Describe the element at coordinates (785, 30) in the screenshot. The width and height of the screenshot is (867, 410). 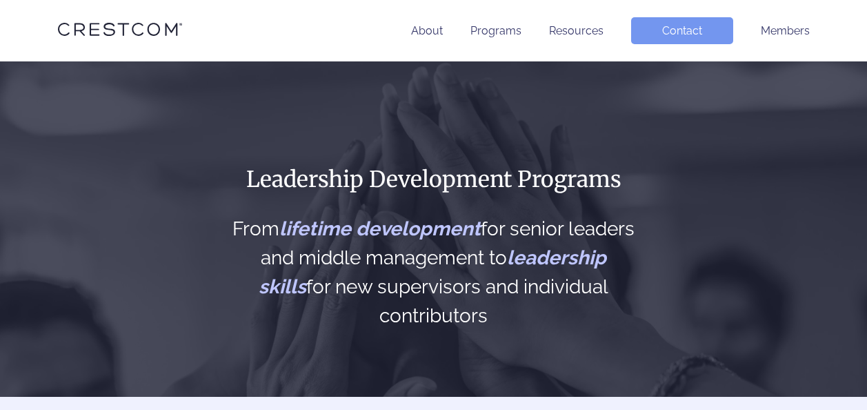
I see `a: Members` at that location.